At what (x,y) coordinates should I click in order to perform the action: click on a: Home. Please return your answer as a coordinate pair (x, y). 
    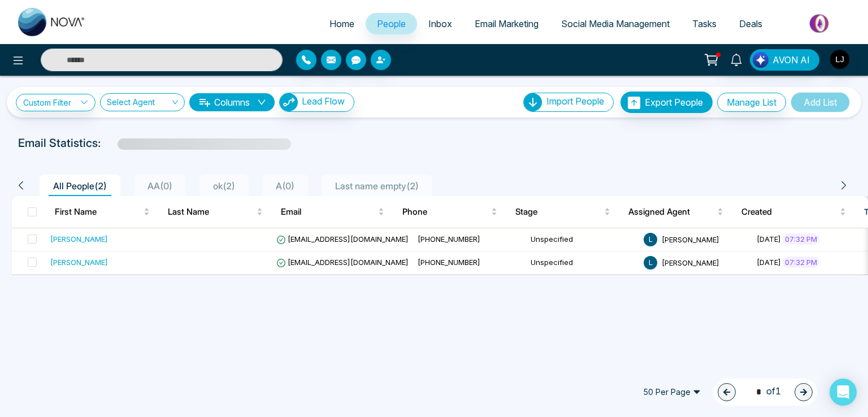
    Looking at the image, I should click on (342, 23).